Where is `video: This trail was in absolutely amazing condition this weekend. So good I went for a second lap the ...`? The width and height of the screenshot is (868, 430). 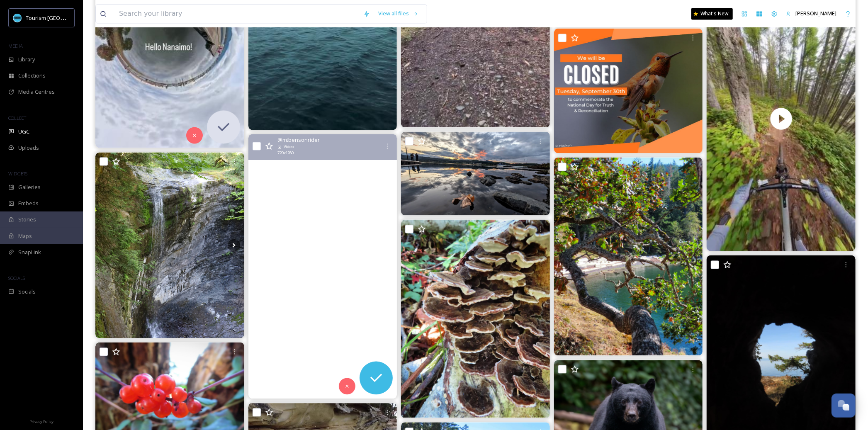 video: This trail was in absolutely amazing condition this weekend. So good I went for a second lap the ... is located at coordinates (322, 266).